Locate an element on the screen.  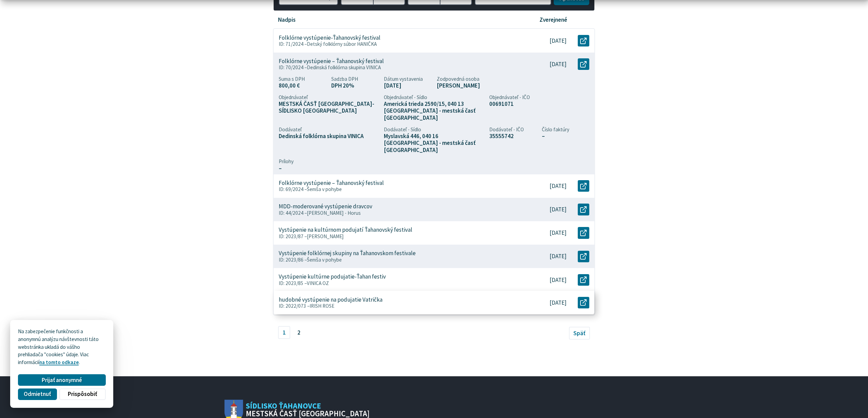
button: Prispôsobiť is located at coordinates (82, 394).